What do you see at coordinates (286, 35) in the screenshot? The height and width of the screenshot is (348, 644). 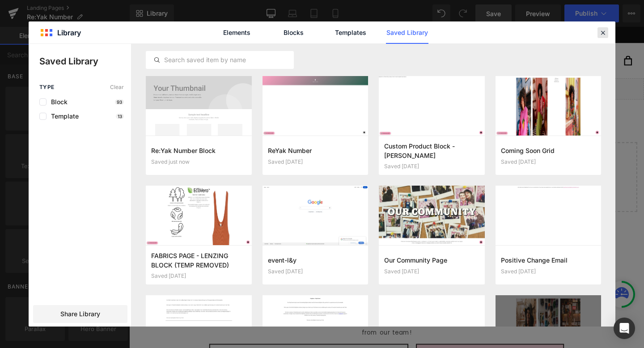 I see `span: Last Chance` at bounding box center [286, 35].